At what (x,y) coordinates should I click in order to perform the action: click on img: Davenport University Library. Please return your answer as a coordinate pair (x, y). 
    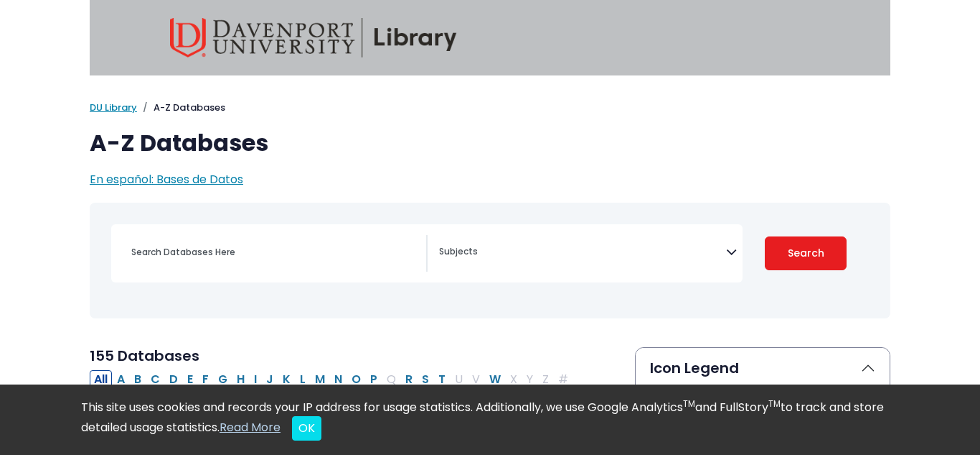
    Looking at the image, I should click on (313, 38).